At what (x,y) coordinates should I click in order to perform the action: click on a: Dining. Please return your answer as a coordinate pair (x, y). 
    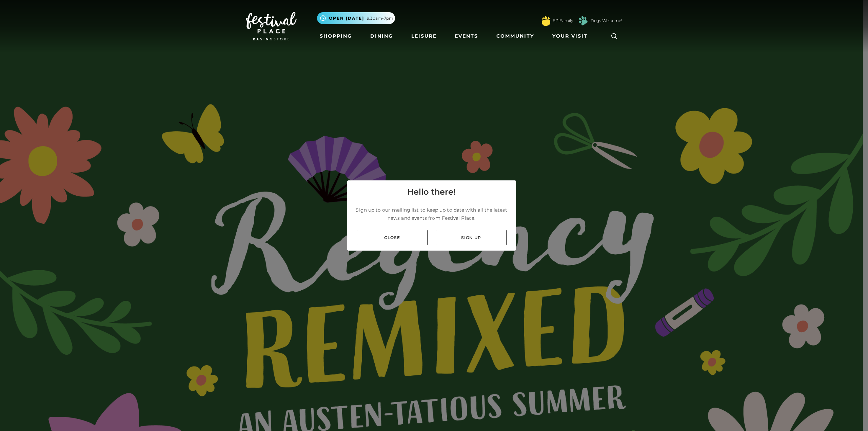
    Looking at the image, I should click on (382, 36).